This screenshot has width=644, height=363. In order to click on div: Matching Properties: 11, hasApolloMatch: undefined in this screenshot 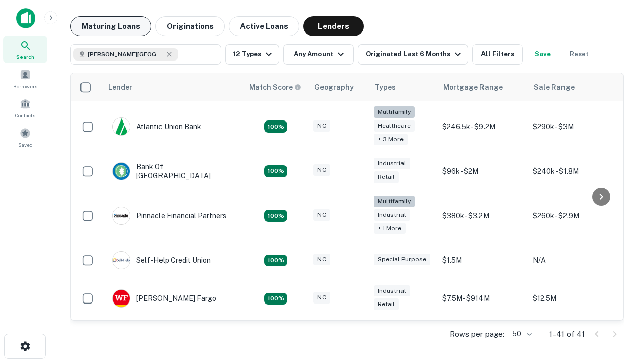, I will do `click(275, 261)`.